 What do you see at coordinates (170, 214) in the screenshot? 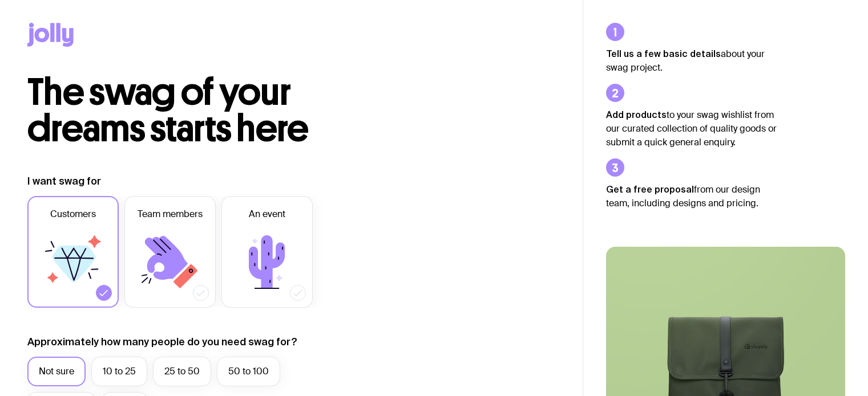
I see `span: Team members` at bounding box center [170, 214].